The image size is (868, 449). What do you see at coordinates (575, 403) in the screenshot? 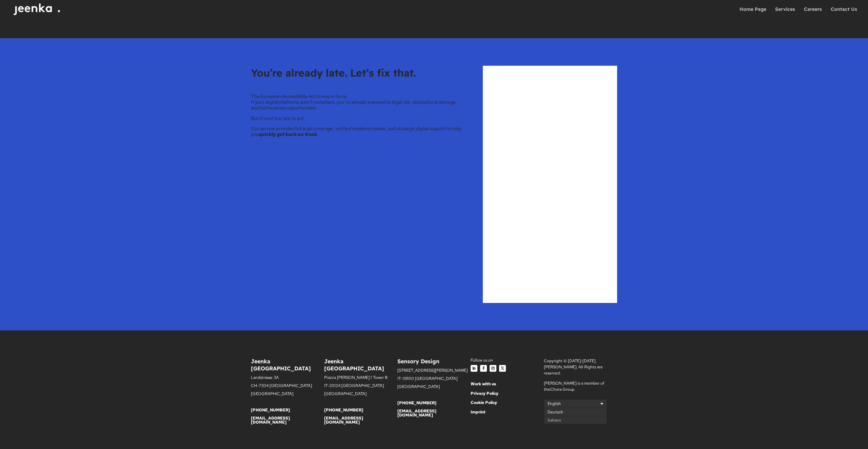
I see `a: English` at bounding box center [575, 403].